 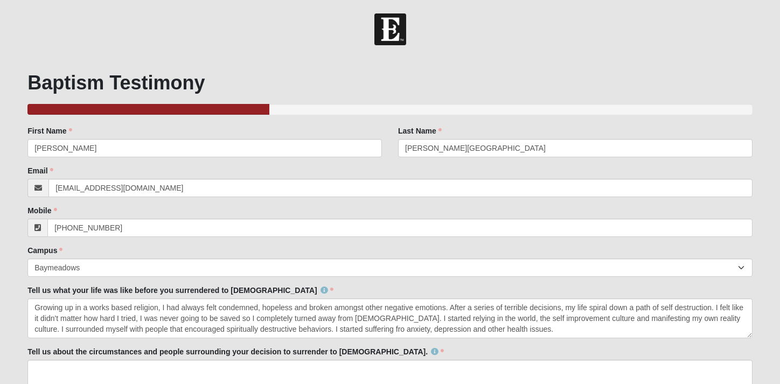 I want to click on label: First Name, so click(x=50, y=131).